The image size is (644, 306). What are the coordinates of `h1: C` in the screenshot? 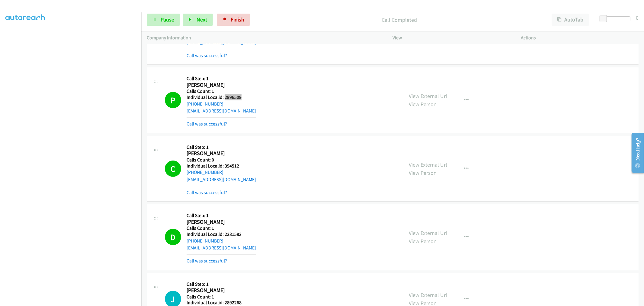 It's located at (173, 169).